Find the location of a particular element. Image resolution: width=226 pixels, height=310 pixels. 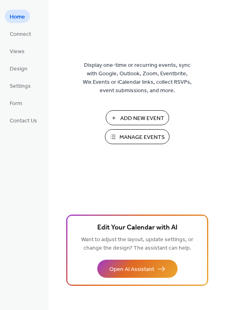

a: Views is located at coordinates (17, 51).